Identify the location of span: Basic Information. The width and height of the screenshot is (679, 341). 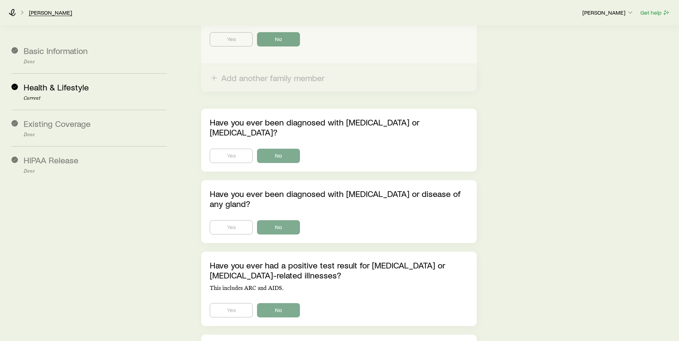
(55, 50).